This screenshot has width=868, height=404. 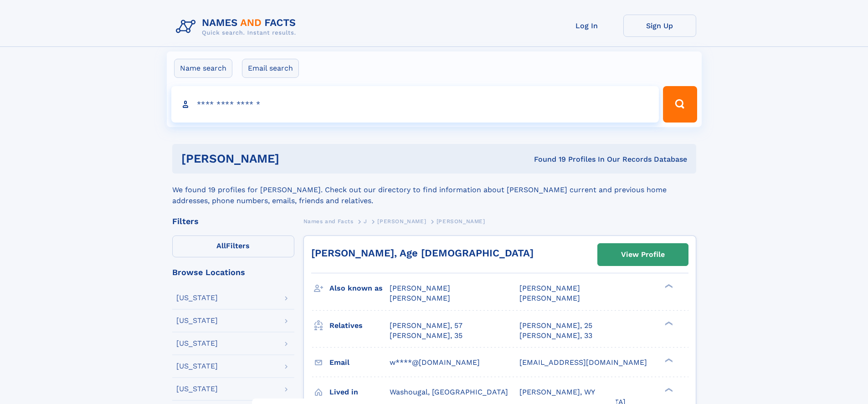 What do you see at coordinates (547, 160) in the screenshot?
I see `div: Found 19 Profiles In Our Records Database` at bounding box center [547, 160].